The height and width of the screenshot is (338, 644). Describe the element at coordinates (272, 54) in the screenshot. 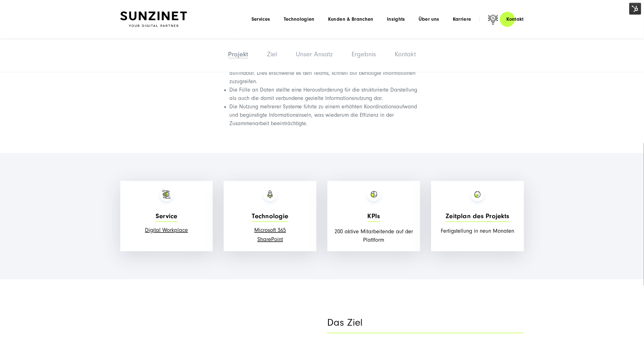

I see `a: Ziel` at that location.